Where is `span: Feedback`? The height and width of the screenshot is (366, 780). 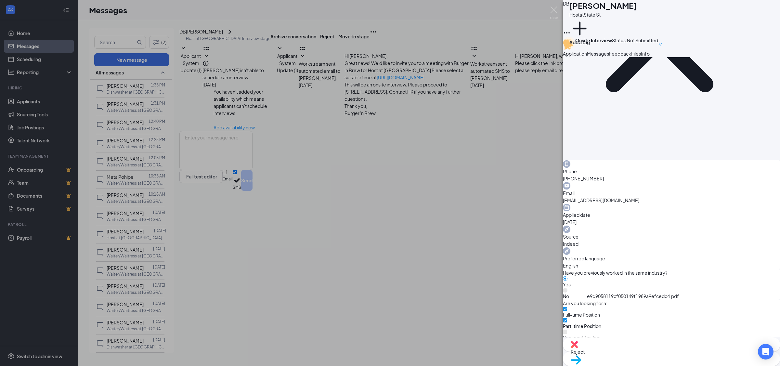 span: Feedback is located at coordinates (620, 54).